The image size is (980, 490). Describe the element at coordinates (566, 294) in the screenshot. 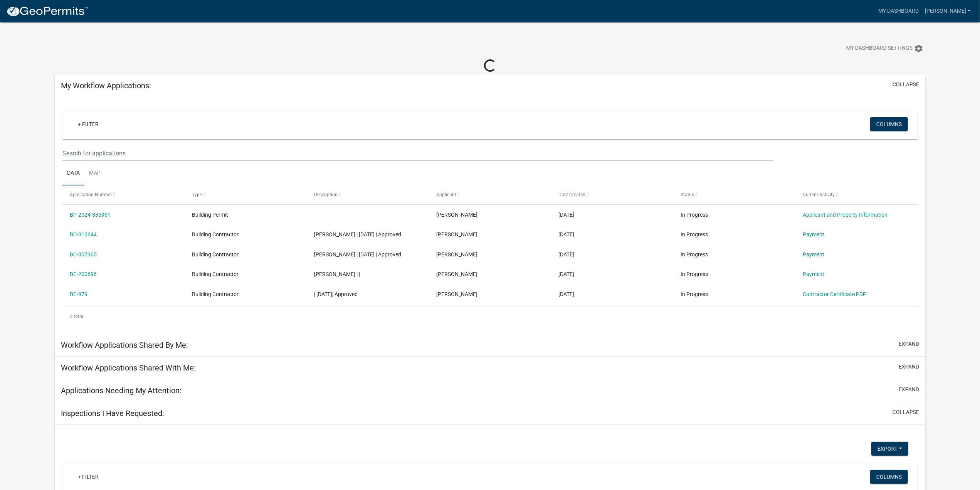

I see `span: 10/19/2023` at that location.